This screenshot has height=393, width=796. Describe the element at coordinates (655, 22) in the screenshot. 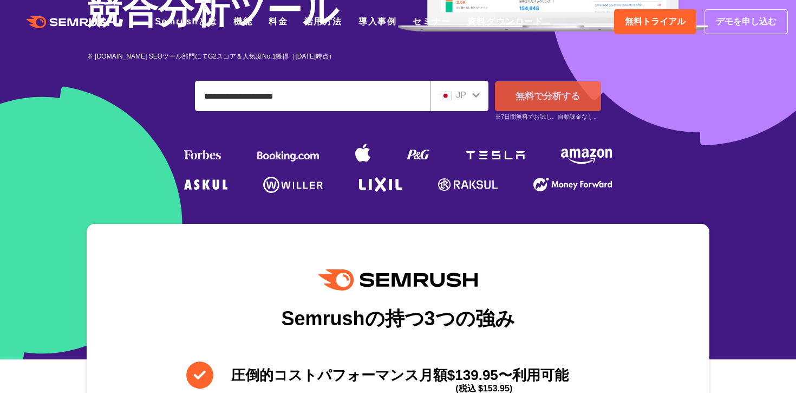

I see `a: 無料トライアル` at that location.